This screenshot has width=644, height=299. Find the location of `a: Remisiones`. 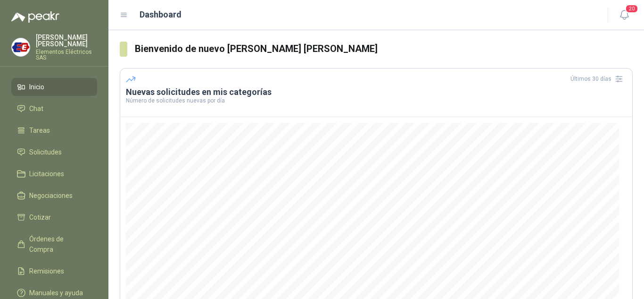

a: Remisiones is located at coordinates (54, 271).